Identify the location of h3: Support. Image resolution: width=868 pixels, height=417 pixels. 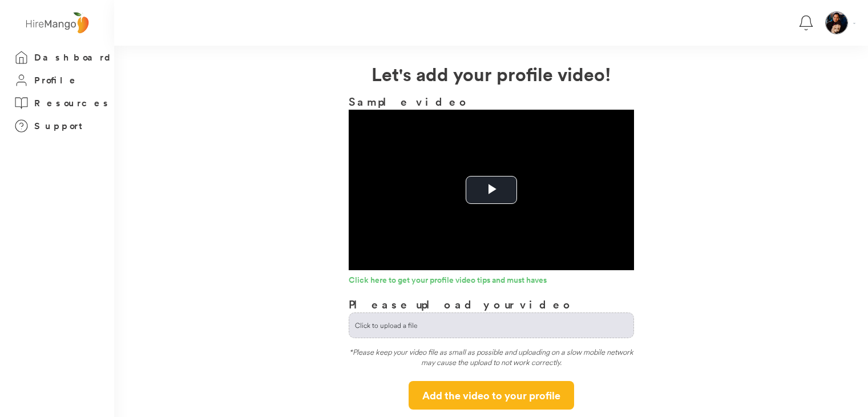
(61, 126).